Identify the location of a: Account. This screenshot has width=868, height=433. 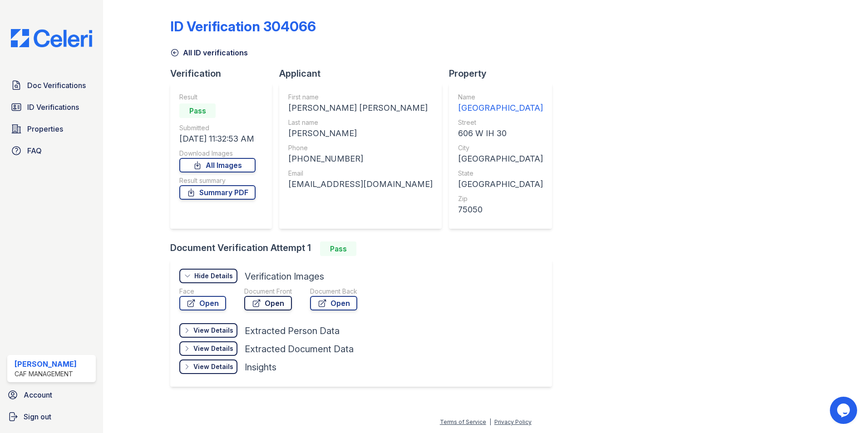
(52, 396).